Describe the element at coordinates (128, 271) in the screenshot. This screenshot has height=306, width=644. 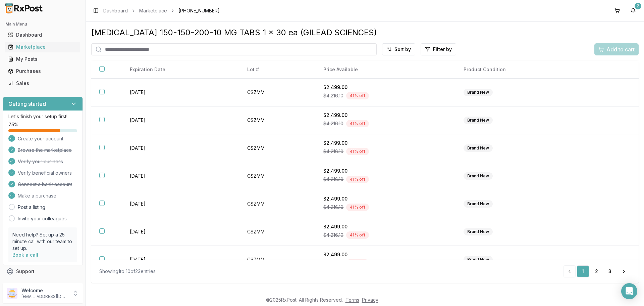
I see `div: Showing 1 to 10 of 23 entries` at that location.